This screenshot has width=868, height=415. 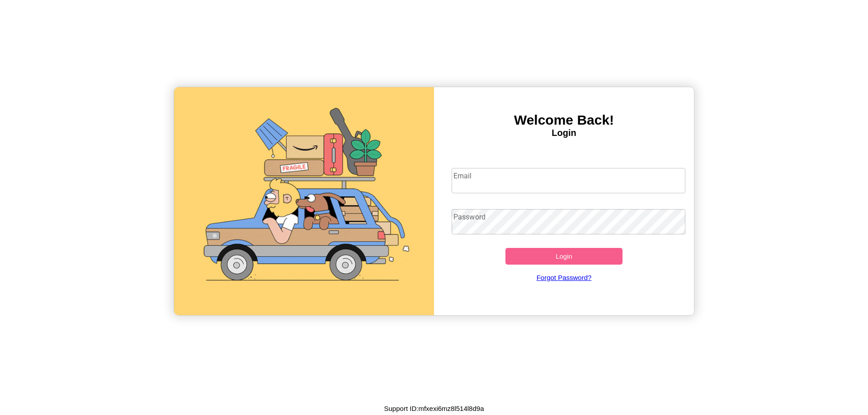 I want to click on p: Support ID: mfxexi6mz8l514l8d9a, so click(x=434, y=408).